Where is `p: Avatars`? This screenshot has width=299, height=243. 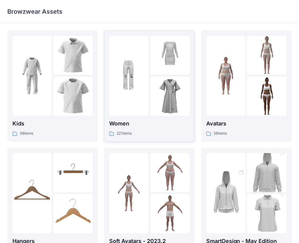
p: Avatars is located at coordinates (246, 124).